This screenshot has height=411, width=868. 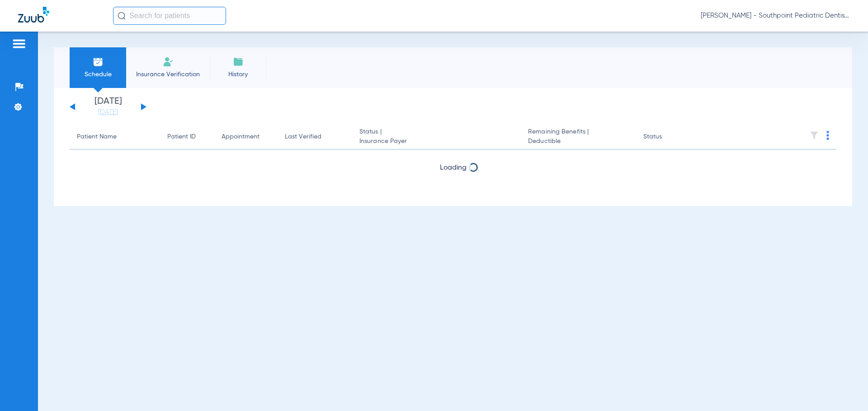 What do you see at coordinates (828, 136) in the screenshot?
I see `img: group-dot-blue.svg` at bounding box center [828, 136].